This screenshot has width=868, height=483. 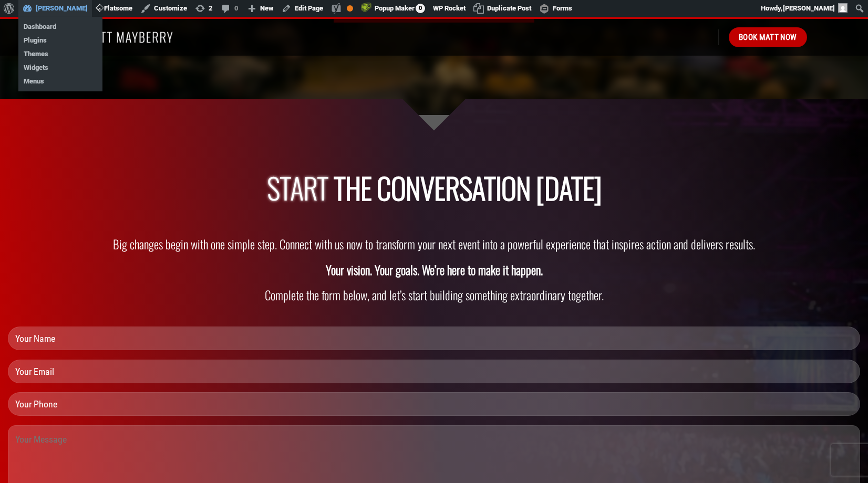 What do you see at coordinates (61, 54) in the screenshot?
I see `a: Themes` at bounding box center [61, 54].